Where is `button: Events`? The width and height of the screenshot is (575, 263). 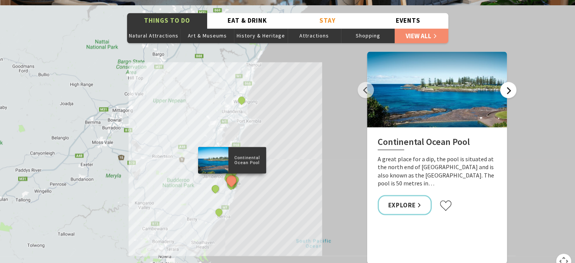 button: Events is located at coordinates (408, 20).